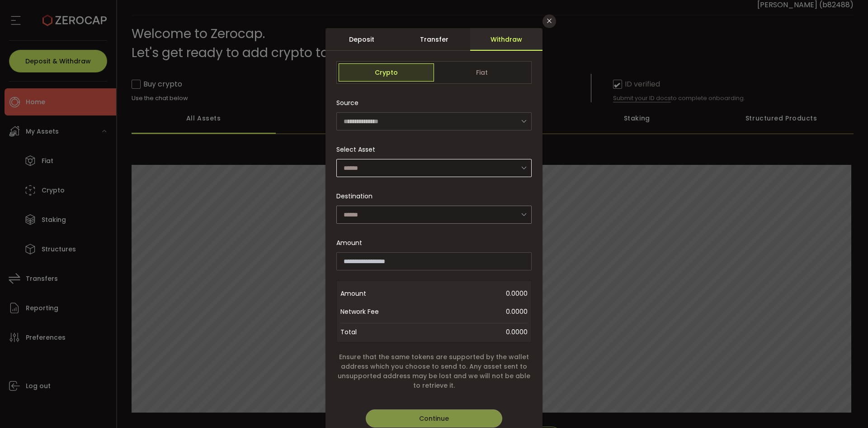 The height and width of the screenshot is (428, 868). Describe the element at coordinates (376, 311) in the screenshot. I see `span: Network Fee` at that location.